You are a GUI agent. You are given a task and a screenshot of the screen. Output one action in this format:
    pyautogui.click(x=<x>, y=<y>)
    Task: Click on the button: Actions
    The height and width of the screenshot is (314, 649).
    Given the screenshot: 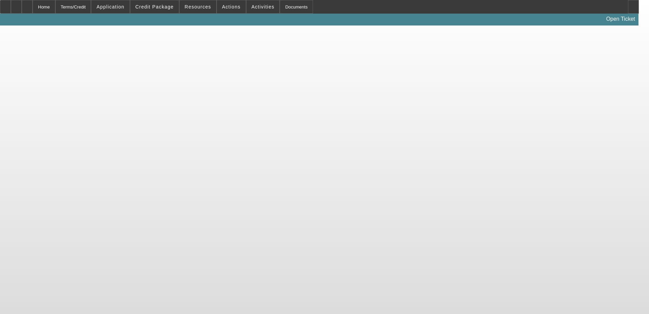 What is the action you would take?
    pyautogui.click(x=231, y=7)
    